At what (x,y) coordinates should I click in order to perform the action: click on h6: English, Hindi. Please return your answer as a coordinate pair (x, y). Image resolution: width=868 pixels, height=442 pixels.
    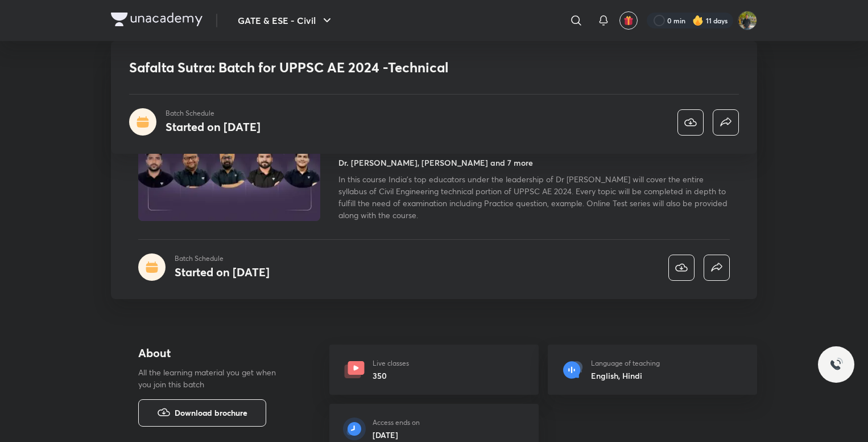
    Looking at the image, I should click on (625, 375).